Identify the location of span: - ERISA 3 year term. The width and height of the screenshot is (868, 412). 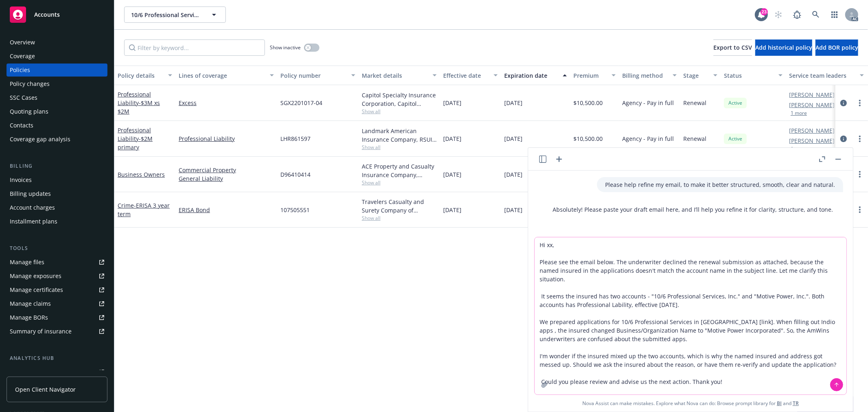
(144, 210).